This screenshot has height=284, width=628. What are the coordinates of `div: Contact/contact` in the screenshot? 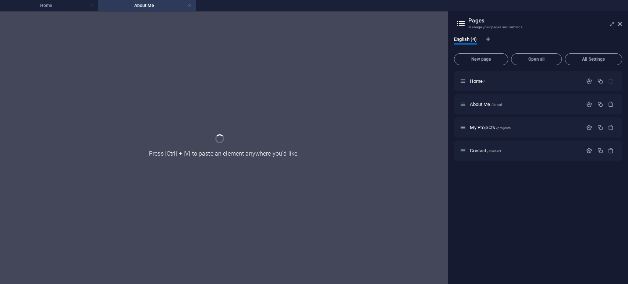 It's located at (525, 150).